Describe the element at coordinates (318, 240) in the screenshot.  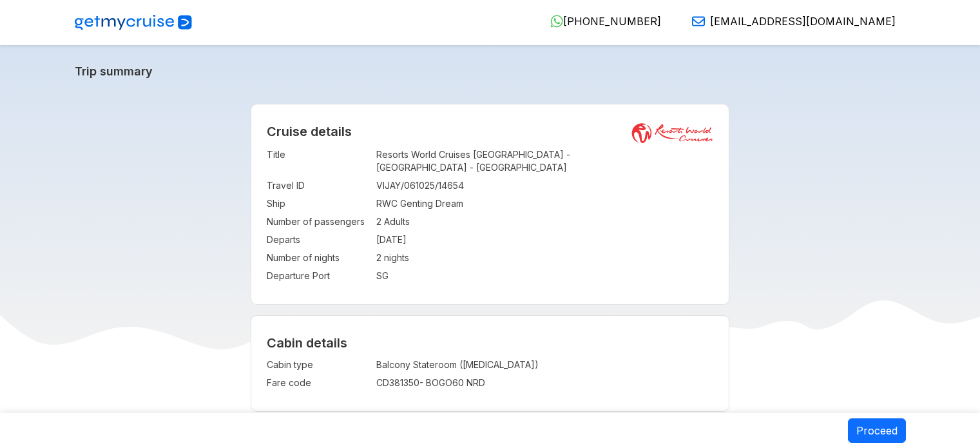
I see `td: Departs` at that location.